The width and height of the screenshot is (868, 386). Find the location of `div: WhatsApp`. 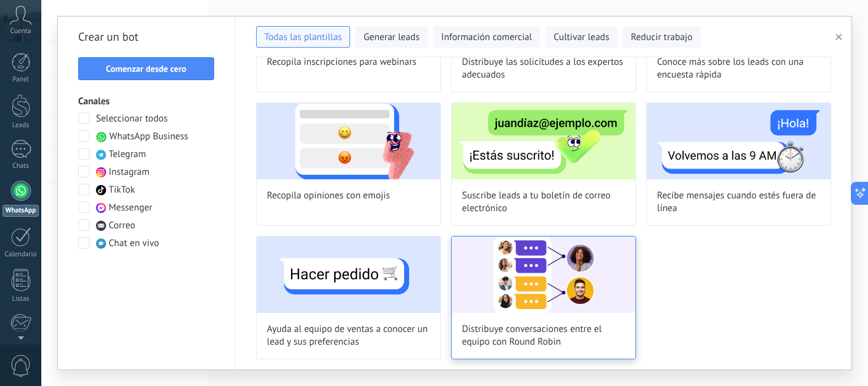

div: WhatsApp is located at coordinates (20, 210).